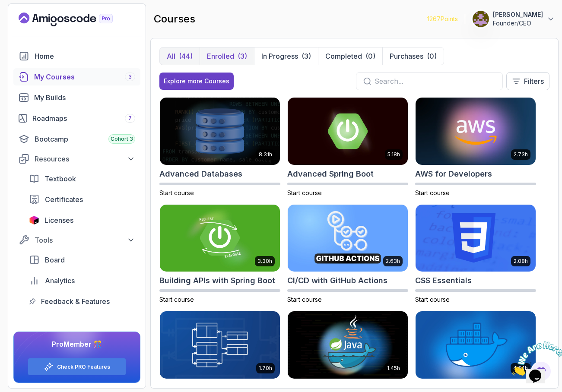 Image resolution: width=562 pixels, height=392 pixels. I want to click on a: roadmaps, so click(77, 118).